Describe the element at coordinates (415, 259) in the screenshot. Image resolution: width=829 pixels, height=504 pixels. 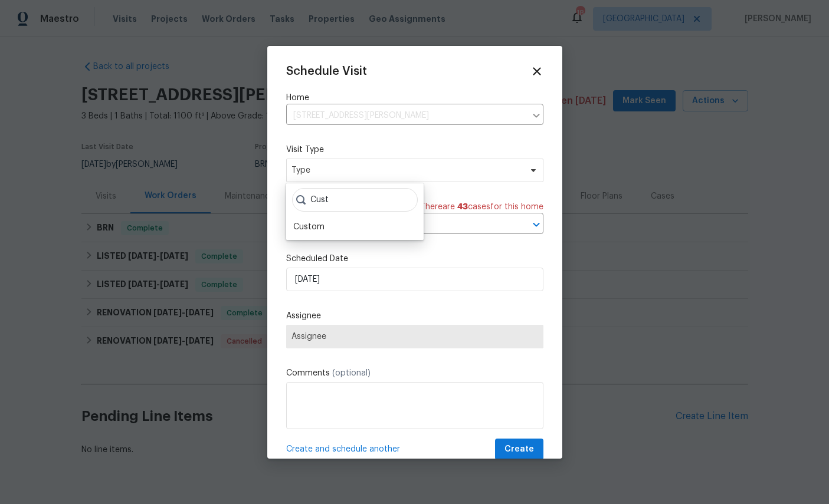
I see `label: Scheduled Date` at that location.